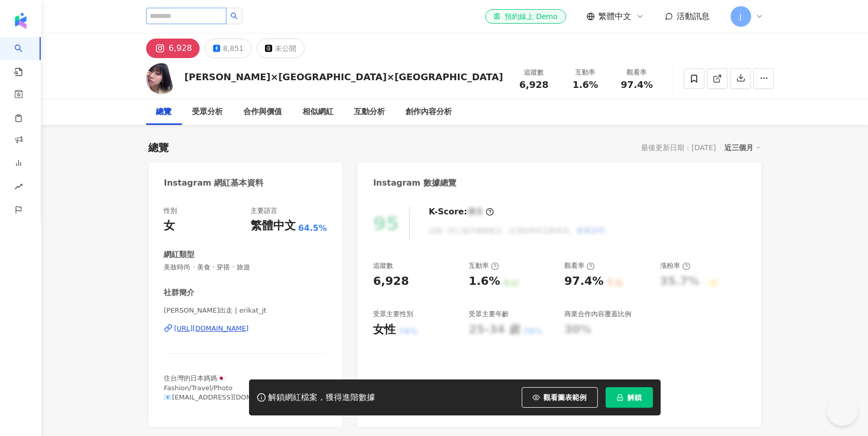 This screenshot has width=868, height=436. I want to click on button: 8,851, so click(228, 48).